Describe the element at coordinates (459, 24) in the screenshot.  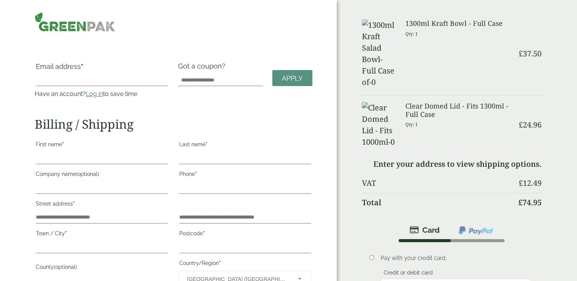
I see `h3: 1300ml Kraft Bowl - Full Case` at that location.